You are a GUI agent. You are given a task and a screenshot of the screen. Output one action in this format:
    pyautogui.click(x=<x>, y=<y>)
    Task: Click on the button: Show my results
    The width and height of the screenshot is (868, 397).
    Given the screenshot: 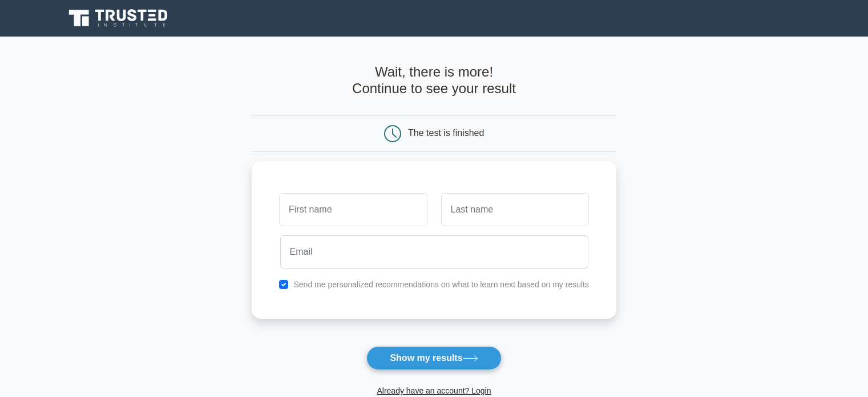 What is the action you would take?
    pyautogui.click(x=434, y=358)
    